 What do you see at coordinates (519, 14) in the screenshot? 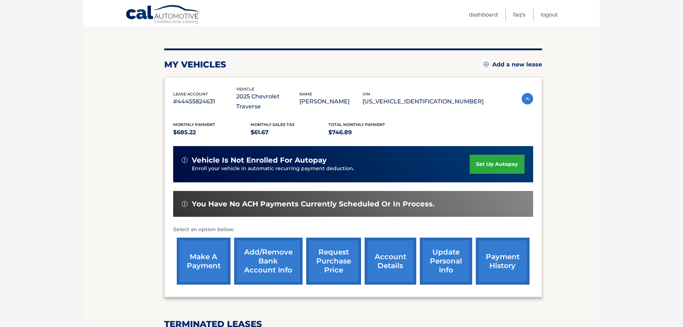
I see `a: FAQ's` at bounding box center [519, 14].